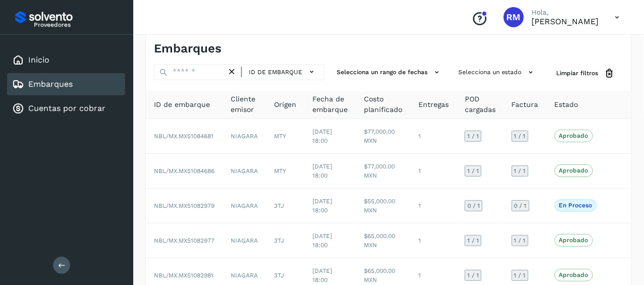  What do you see at coordinates (283, 71) in the screenshot?
I see `button: ID de embarque` at bounding box center [283, 71].